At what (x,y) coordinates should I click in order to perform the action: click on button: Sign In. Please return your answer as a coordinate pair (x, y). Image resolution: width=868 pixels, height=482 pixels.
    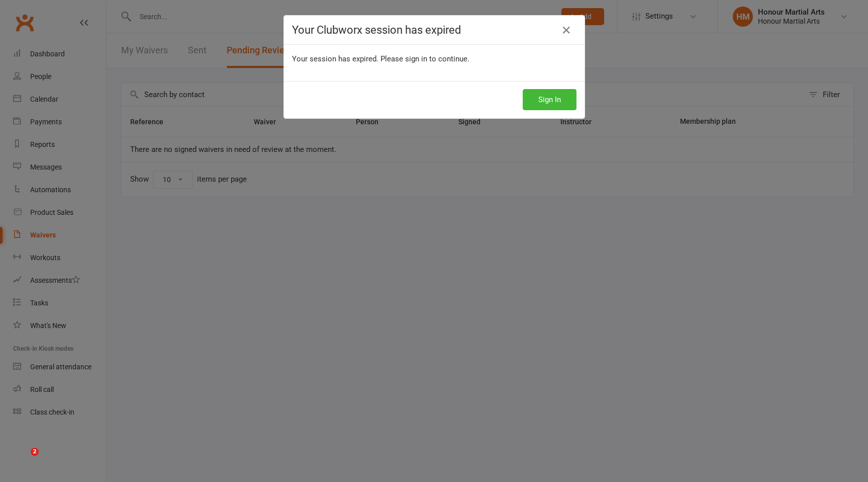
    Looking at the image, I should click on (549, 100).